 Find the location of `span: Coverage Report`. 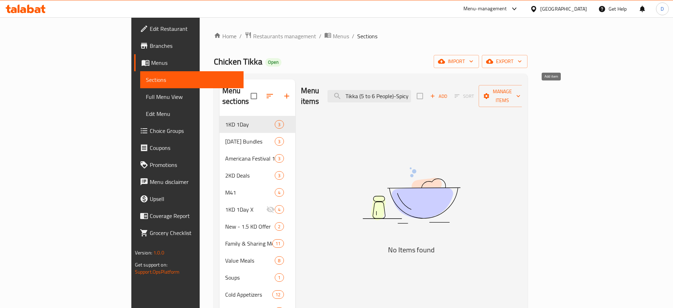

span: Coverage Report is located at coordinates (194, 216).